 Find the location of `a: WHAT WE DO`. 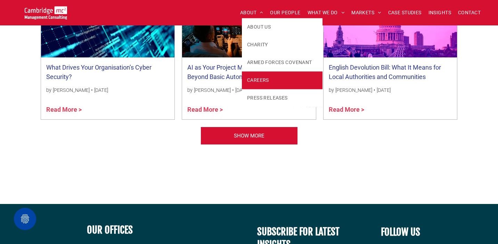

a: WHAT WE DO is located at coordinates (326, 13).